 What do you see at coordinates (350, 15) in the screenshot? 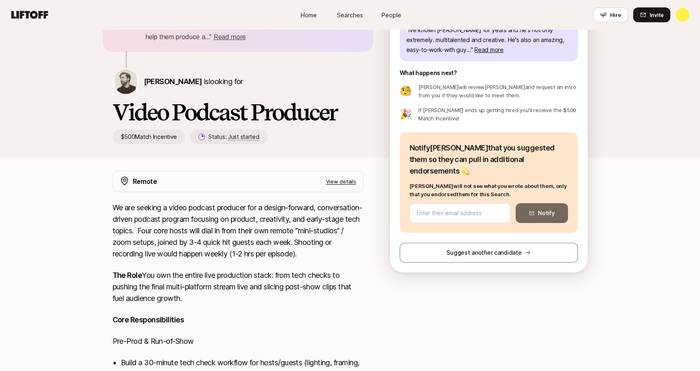
I see `span: Searches` at bounding box center [350, 15].